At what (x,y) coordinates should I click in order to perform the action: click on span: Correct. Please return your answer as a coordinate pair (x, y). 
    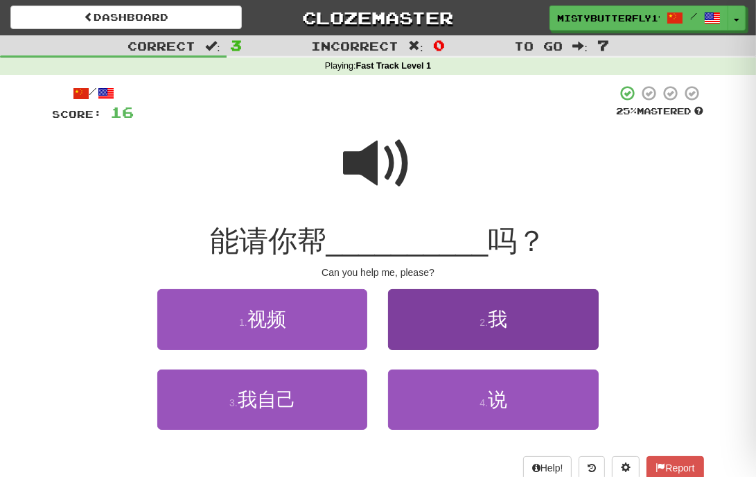
    Looking at the image, I should click on (162, 46).